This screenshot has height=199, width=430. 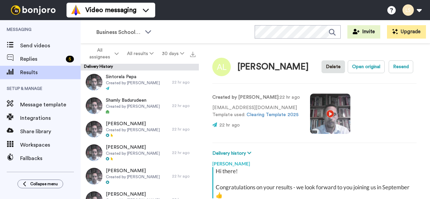 I want to click on span: Video messaging, so click(x=111, y=10).